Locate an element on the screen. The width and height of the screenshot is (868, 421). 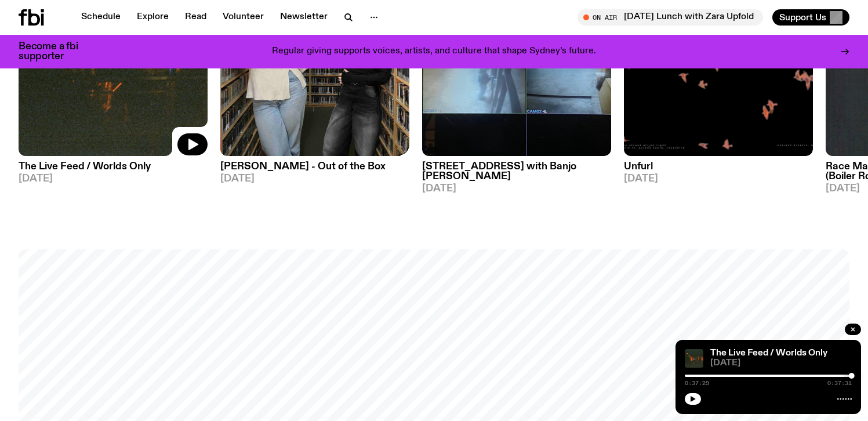
a: Schedule is located at coordinates (101, 17).